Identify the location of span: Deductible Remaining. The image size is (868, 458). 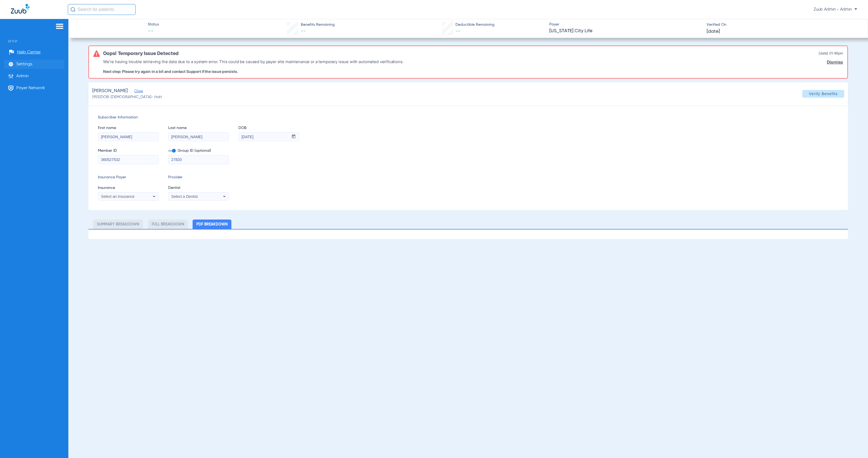
(475, 25).